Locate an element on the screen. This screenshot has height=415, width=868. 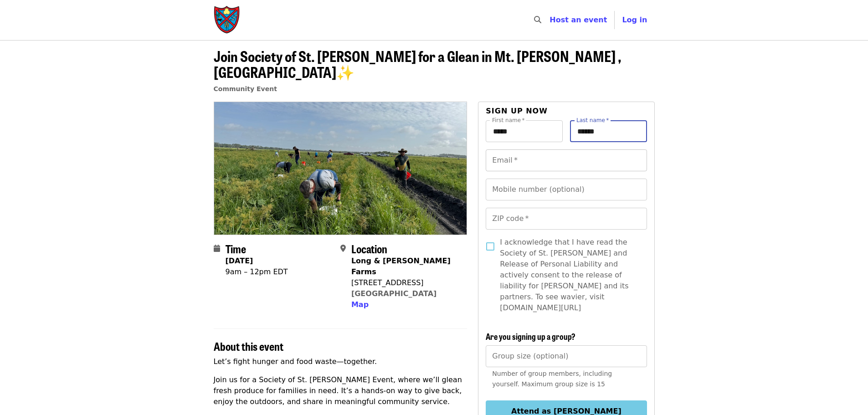
span: Number of group members, including yourself. Maximum group size is 15 is located at coordinates (552, 378).